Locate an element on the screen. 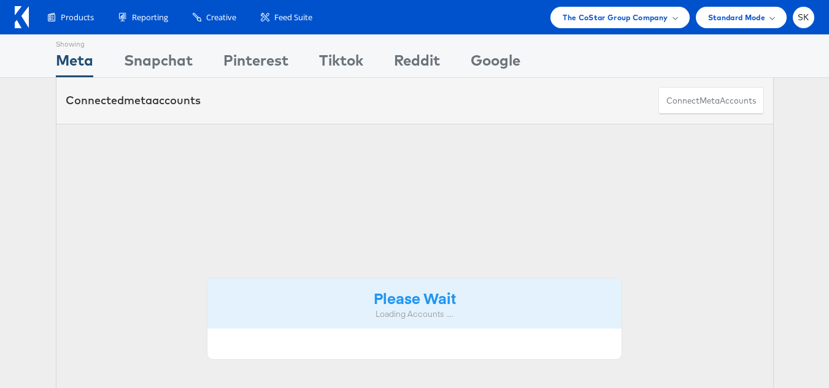 The height and width of the screenshot is (388, 829). span: Creative is located at coordinates (221, 17).